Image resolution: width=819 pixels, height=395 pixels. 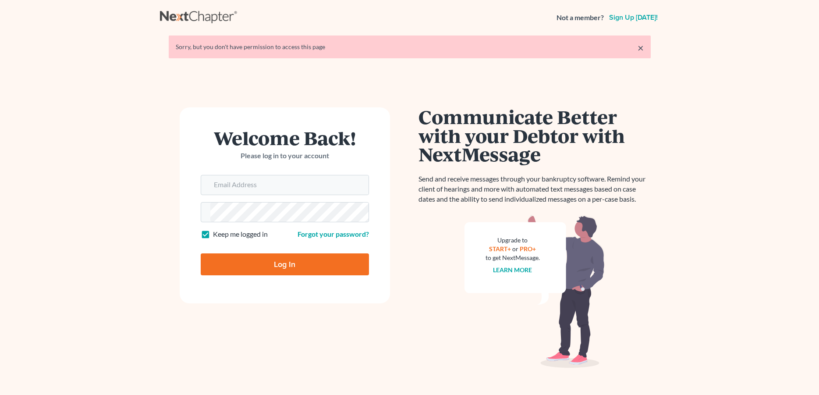 What do you see at coordinates (285, 156) in the screenshot?
I see `p: Please log in to your account` at bounding box center [285, 156].